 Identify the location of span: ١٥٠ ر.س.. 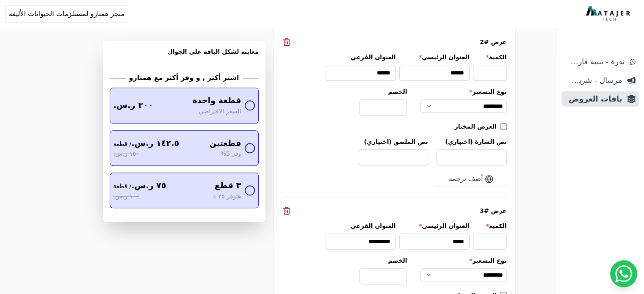
(126, 154).